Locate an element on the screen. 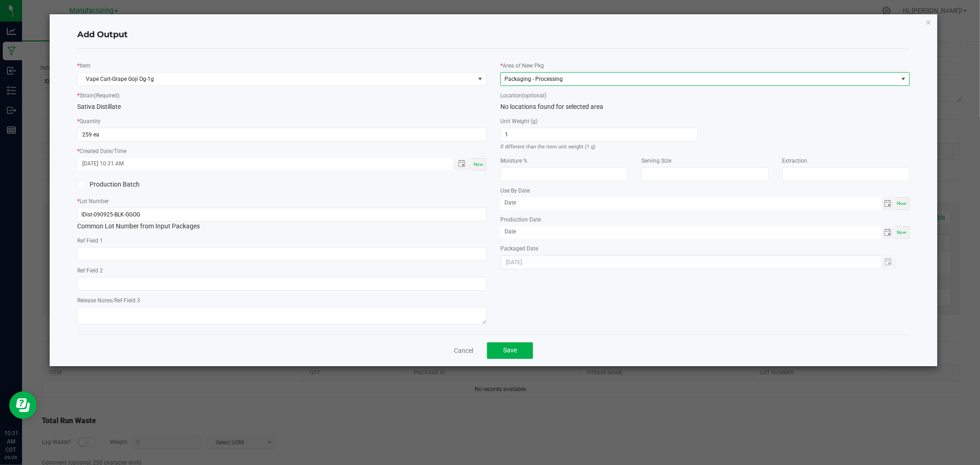 Image resolution: width=980 pixels, height=465 pixels. button: Save is located at coordinates (510, 350).